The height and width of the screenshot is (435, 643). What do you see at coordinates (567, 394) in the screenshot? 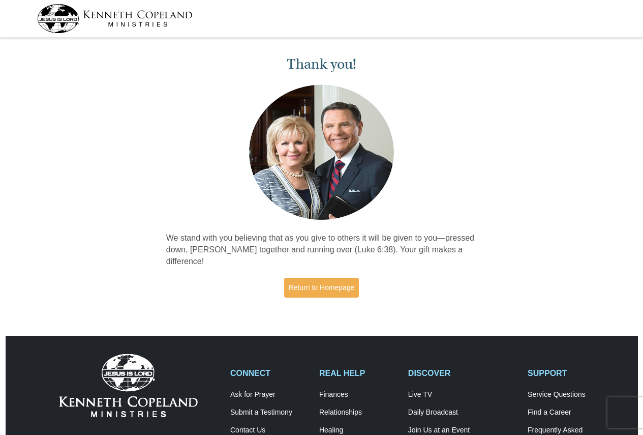
I see `a: Service Questions` at bounding box center [567, 394].